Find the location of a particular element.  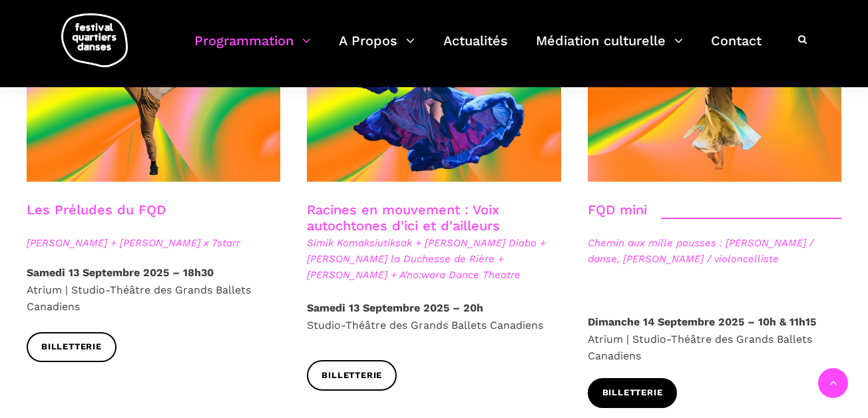

a: FQD mini is located at coordinates (617, 210).